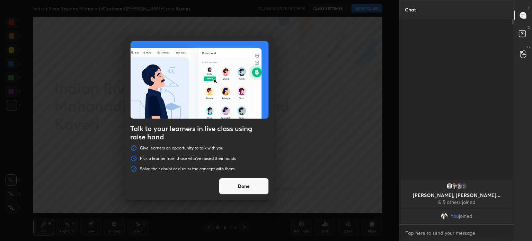  Describe the element at coordinates (188, 158) in the screenshot. I see `p: Pick a learner from those who've raised their hands` at that location.